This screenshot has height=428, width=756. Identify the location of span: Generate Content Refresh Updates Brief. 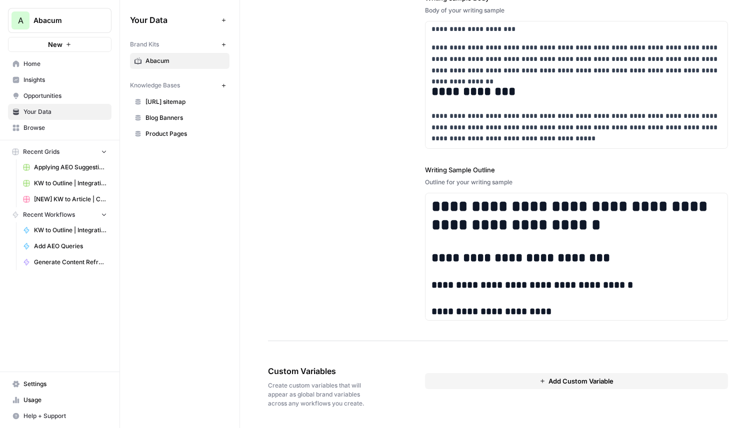
(70, 262).